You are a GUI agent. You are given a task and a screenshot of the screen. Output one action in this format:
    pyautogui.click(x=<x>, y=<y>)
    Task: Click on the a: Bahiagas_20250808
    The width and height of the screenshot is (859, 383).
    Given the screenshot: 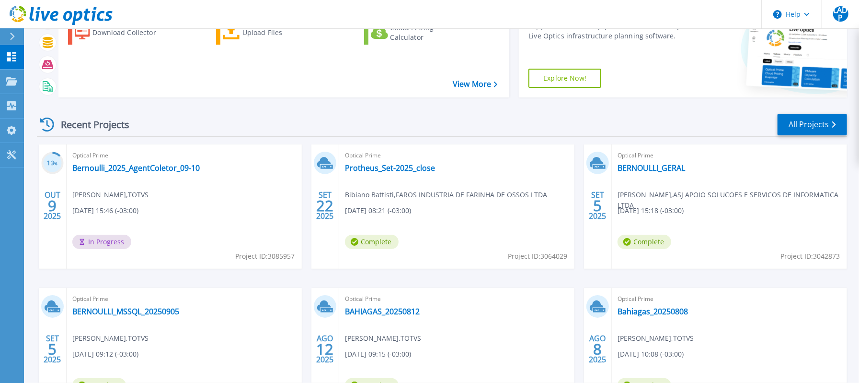 What is the action you would take?
    pyautogui.click(x=653, y=311)
    